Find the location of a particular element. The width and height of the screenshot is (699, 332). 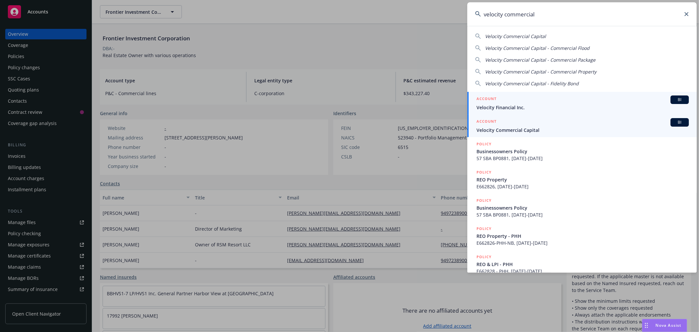

span: Nova Assist is located at coordinates (668, 325).